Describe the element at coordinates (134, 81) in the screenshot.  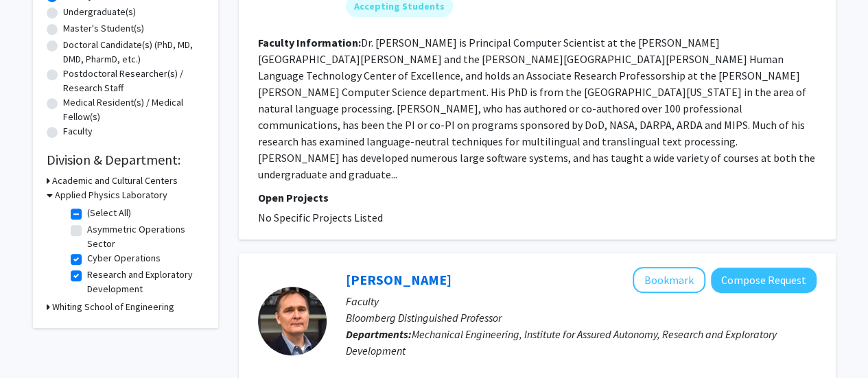
I see `label: Postdoctoral Researcher(s) / Research Staff` at that location.